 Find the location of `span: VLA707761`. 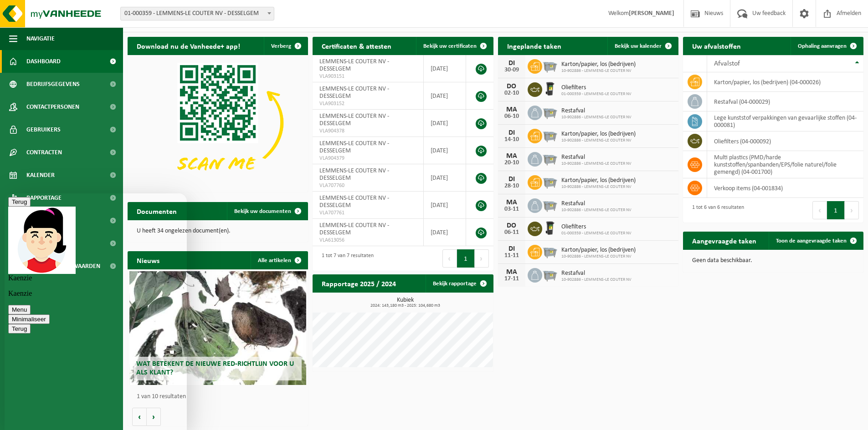

span: VLA707761 is located at coordinates (368, 213).